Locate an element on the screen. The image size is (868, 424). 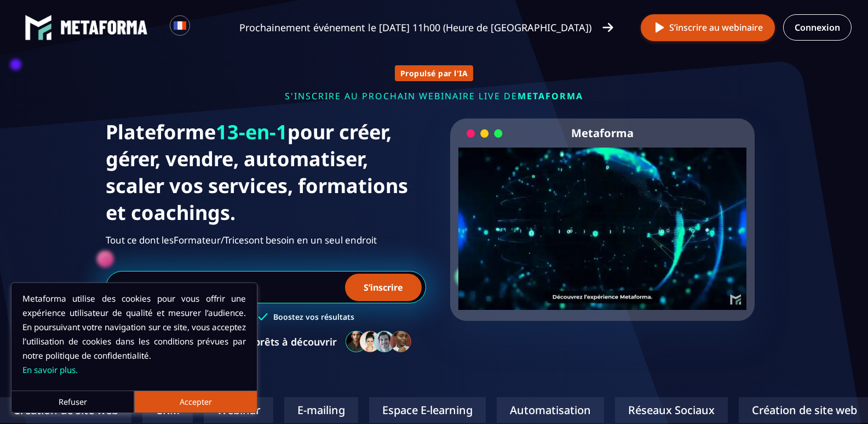
img: checked is located at coordinates (263, 316).